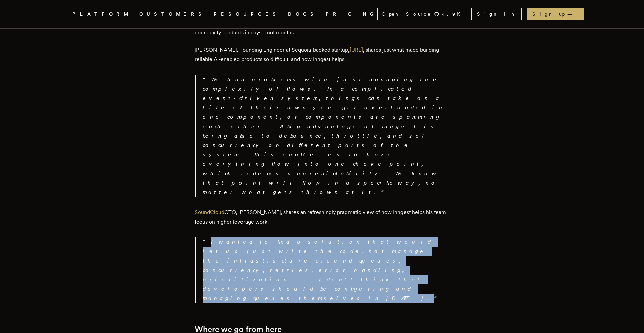  I want to click on p: We had problems with just managing the complexity of flows. In a complicated event-driven system,..., so click(326, 136).